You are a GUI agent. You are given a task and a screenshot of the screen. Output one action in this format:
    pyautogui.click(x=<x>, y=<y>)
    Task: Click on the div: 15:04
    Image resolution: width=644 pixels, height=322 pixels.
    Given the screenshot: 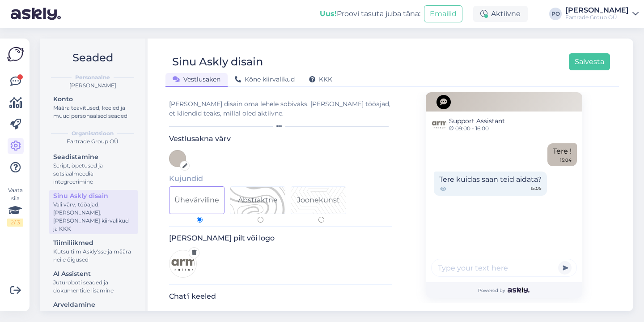 What is the action you would take?
    pyautogui.click(x=566, y=160)
    